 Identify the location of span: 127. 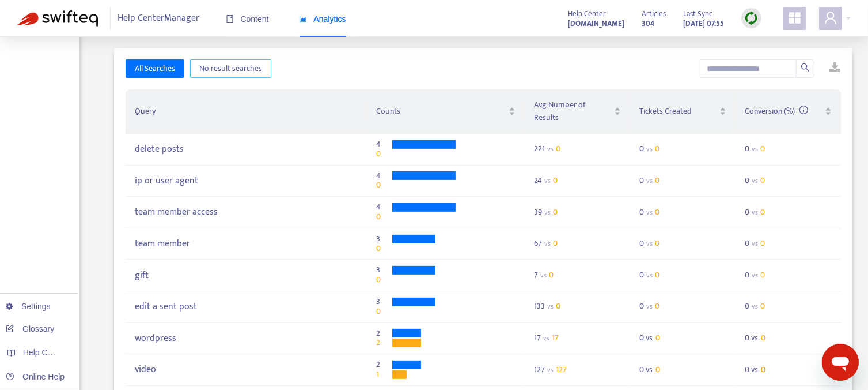
(561, 369).